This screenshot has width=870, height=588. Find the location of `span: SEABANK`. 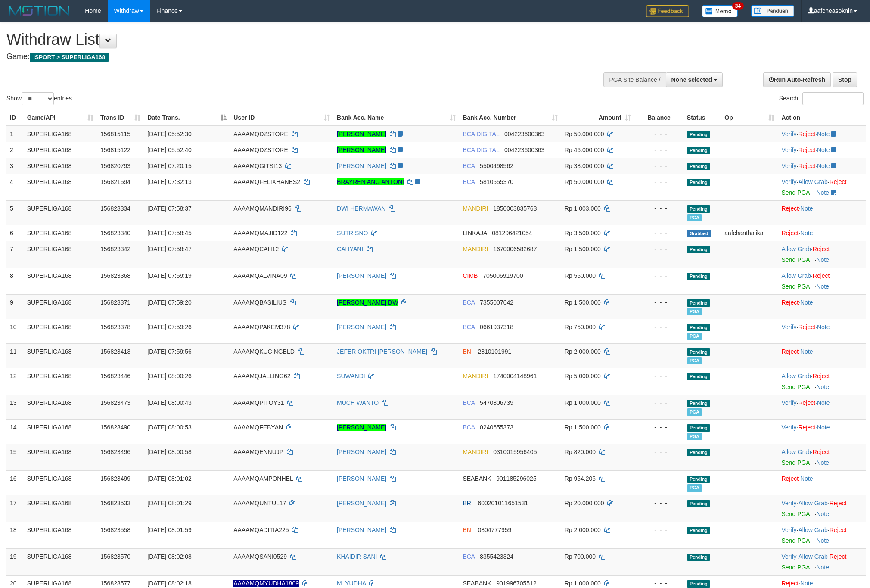

span: SEABANK is located at coordinates (477, 478).